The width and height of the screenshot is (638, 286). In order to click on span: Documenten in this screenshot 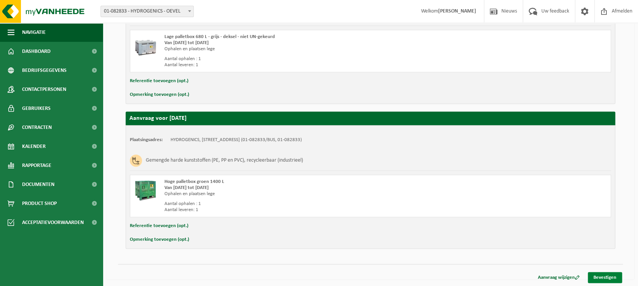, I will do `click(38, 185)`.